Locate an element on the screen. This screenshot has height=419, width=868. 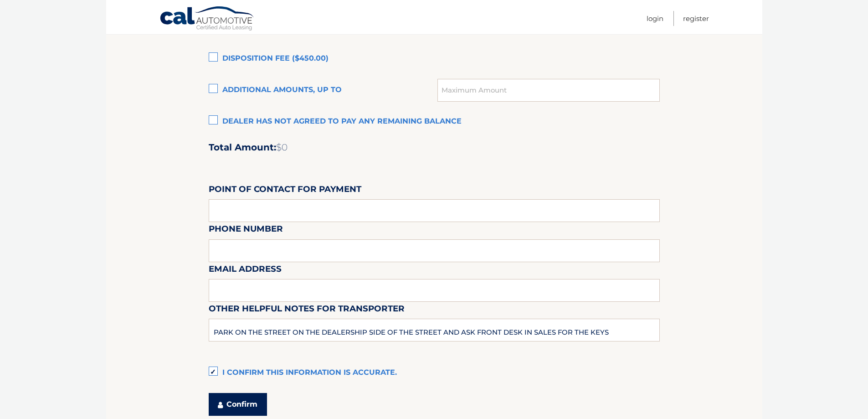
a: Cal Automotive is located at coordinates (207, 19).